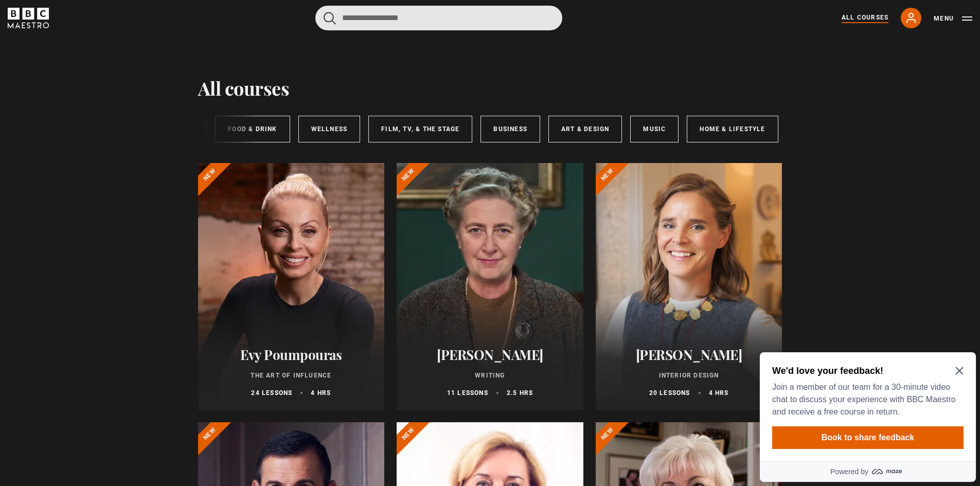 This screenshot has height=486, width=980. What do you see at coordinates (519, 393) in the screenshot?
I see `p: 2.5 hrs` at bounding box center [519, 393].